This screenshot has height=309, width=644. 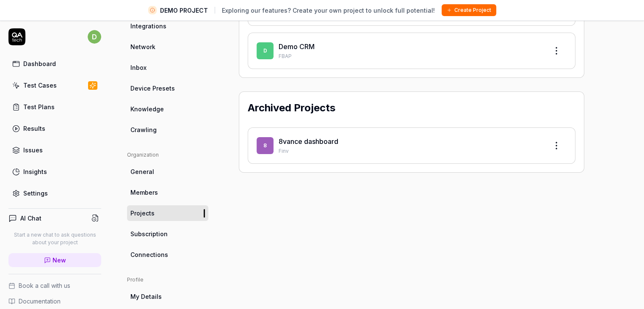 What do you see at coordinates (168, 155) in the screenshot?
I see `div: Organization` at bounding box center [168, 155].